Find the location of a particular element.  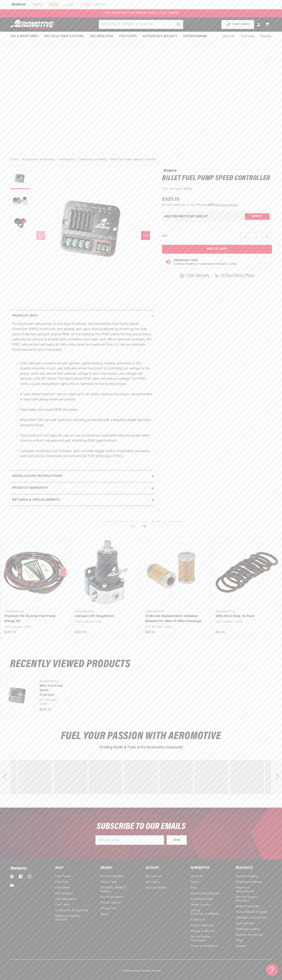

a: 10 Micron Replacement Cellulose Element for ORB-10 Filter Housings is located at coordinates (174, 619).